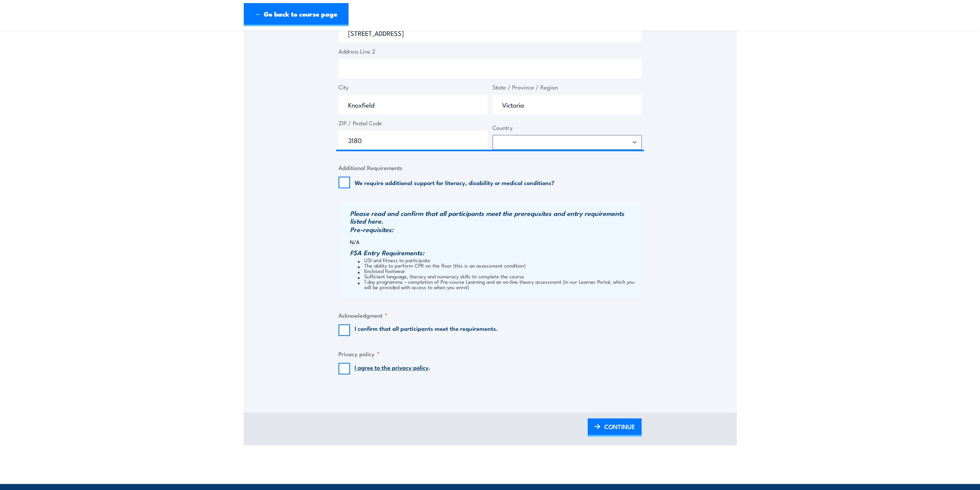 The height and width of the screenshot is (490, 980). I want to click on a: I agree to the privacy policy, so click(391, 367).